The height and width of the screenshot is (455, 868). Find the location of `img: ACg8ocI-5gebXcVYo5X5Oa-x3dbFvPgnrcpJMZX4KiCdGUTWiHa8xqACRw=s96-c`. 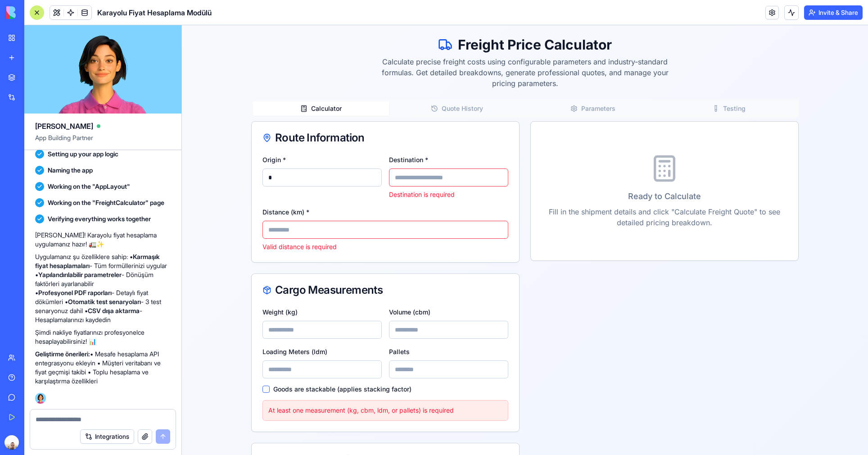

img: ACg8ocI-5gebXcVYo5X5Oa-x3dbFvPgnrcpJMZX4KiCdGUTWiHa8xqACRw=s96-c is located at coordinates (11, 442).